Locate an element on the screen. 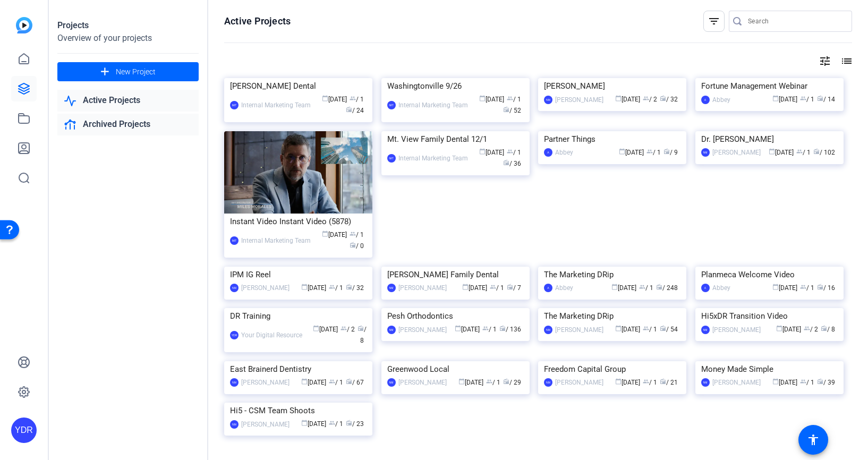 The image size is (868, 460). div: IPM IG Reel is located at coordinates (298, 275).